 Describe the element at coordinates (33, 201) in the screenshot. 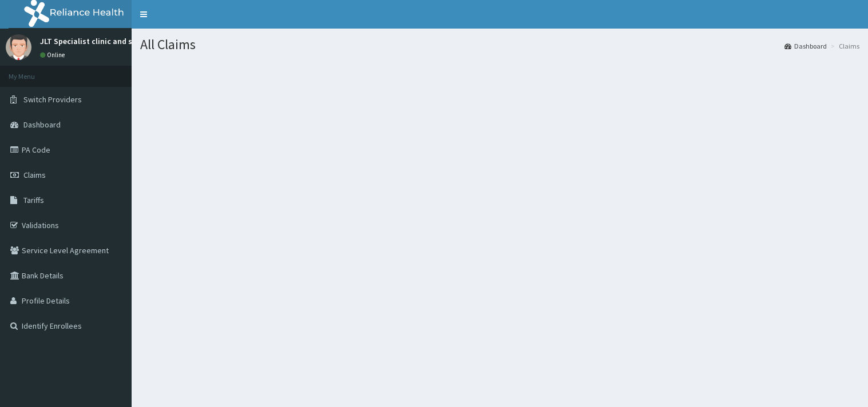

I see `span: Tariffs` at that location.